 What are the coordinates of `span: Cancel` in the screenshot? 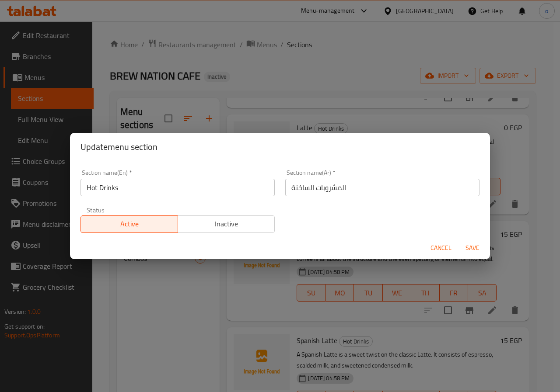 It's located at (441, 248).